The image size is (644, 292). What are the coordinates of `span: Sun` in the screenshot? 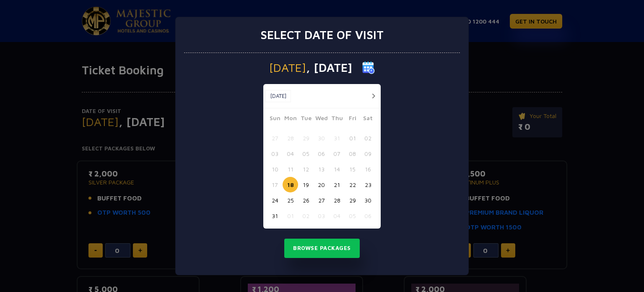 It's located at (274, 119).